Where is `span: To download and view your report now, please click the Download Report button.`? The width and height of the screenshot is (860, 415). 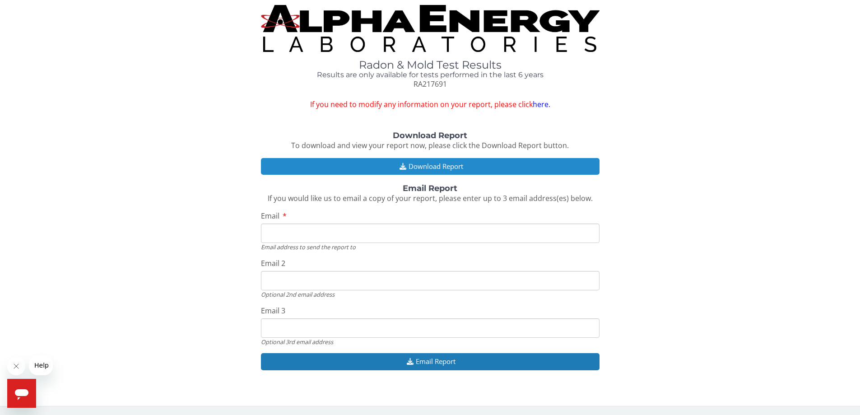
span: To download and view your report now, please click the Download Report button. is located at coordinates (430, 145).